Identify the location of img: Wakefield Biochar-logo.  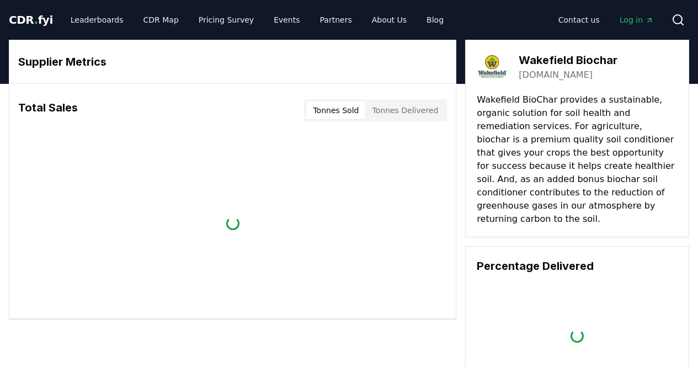
(492, 67).